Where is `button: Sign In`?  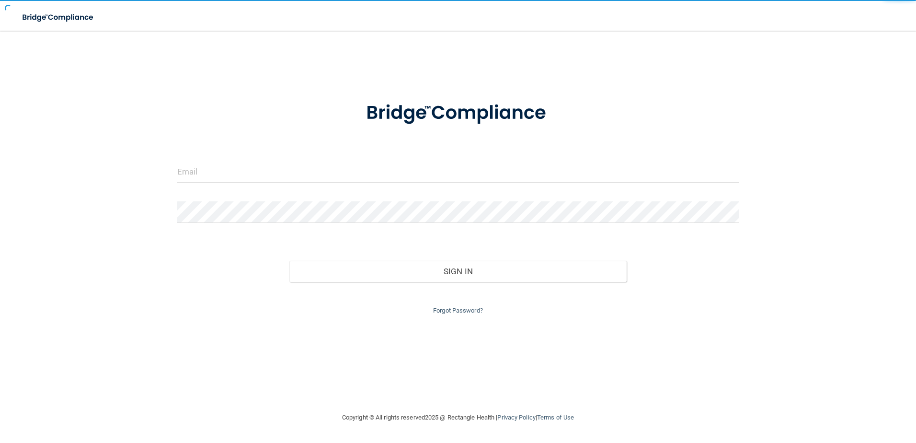 button: Sign In is located at coordinates (458, 271).